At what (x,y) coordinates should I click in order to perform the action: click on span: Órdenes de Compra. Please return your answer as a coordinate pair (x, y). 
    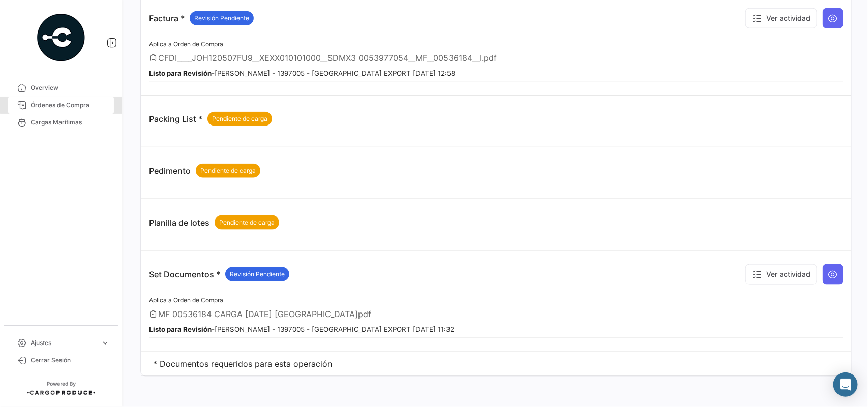
    Looking at the image, I should click on (70, 105).